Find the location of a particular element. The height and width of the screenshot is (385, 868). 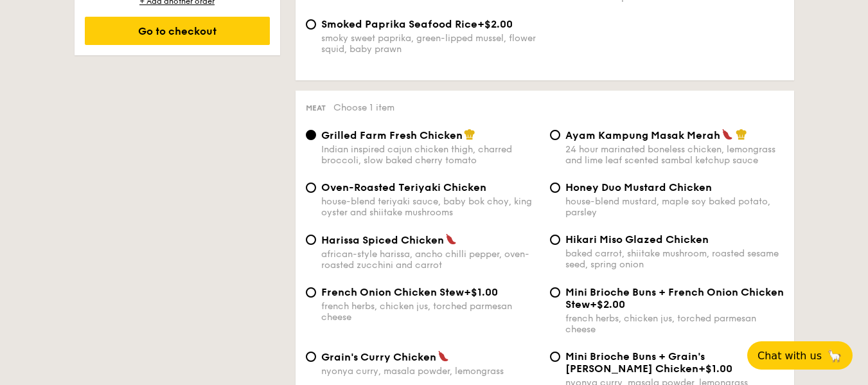

span: Mini Brioche Buns + French Onion Chicken Stew is located at coordinates (674, 298).